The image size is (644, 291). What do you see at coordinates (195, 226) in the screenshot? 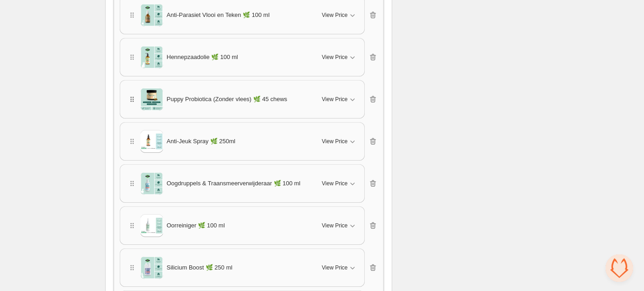
I see `span: Oorreiniger 🌿 100 ml` at bounding box center [195, 226].